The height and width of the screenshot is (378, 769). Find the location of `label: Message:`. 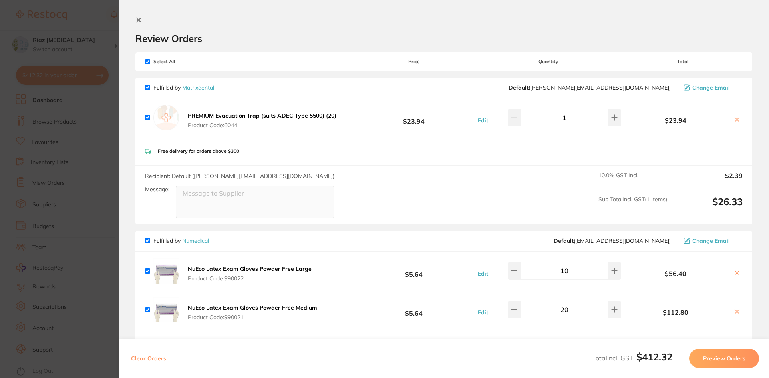

label: Message: is located at coordinates (157, 189).